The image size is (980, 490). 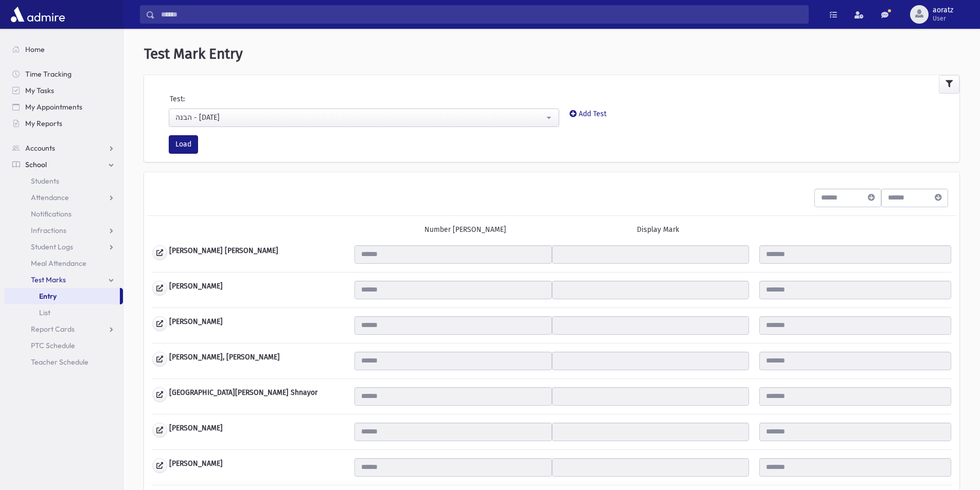 I want to click on a: Student Logs, so click(x=63, y=247).